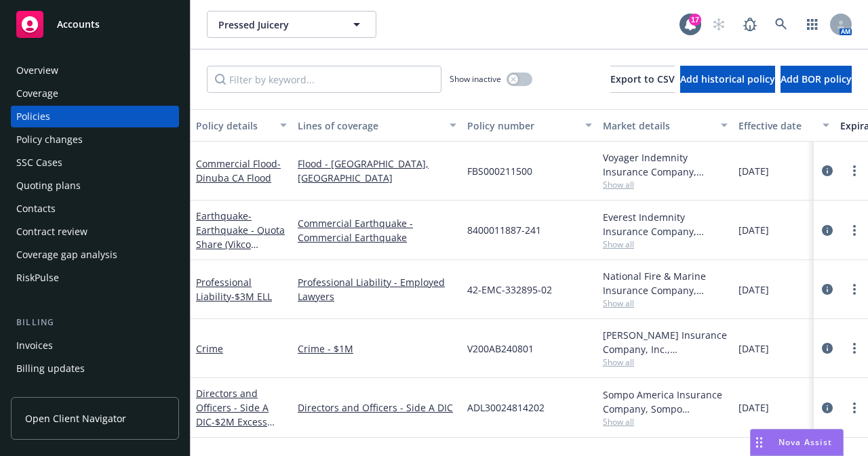 The image size is (868, 456). Describe the element at coordinates (377, 125) in the screenshot. I see `button: Lines of coverage` at that location.